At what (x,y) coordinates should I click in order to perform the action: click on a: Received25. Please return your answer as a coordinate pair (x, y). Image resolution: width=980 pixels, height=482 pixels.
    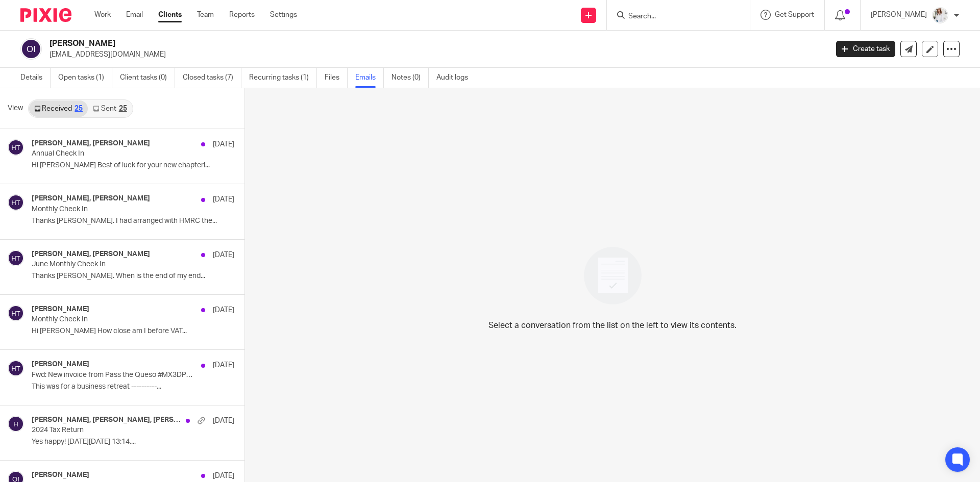
    Looking at the image, I should click on (58, 109).